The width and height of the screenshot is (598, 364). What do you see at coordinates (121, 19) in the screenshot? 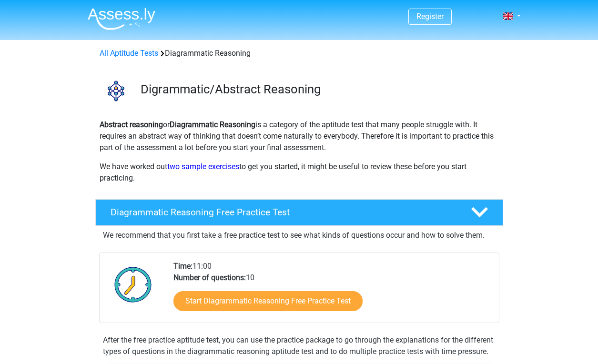
I see `img: Assessly` at bounding box center [121, 19].